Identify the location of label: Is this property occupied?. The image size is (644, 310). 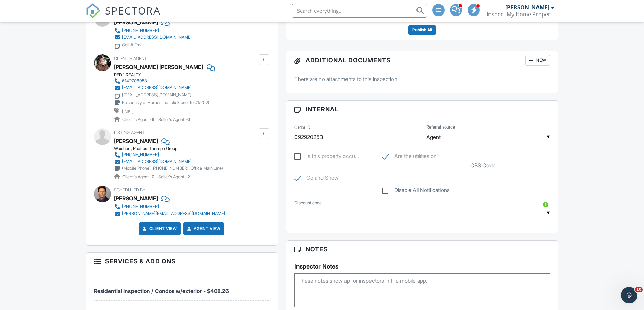
(327, 157).